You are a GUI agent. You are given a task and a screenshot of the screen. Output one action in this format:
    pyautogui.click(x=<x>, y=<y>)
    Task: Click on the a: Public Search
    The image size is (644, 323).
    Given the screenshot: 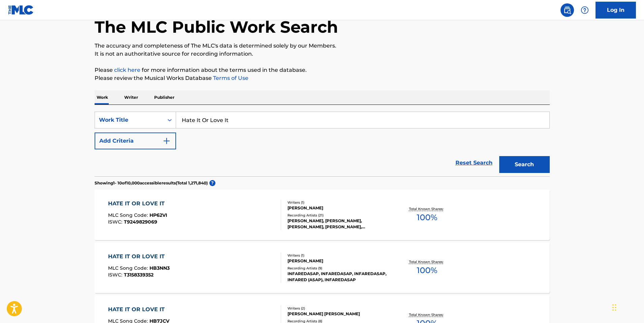 What is the action you would take?
    pyautogui.click(x=567, y=10)
    